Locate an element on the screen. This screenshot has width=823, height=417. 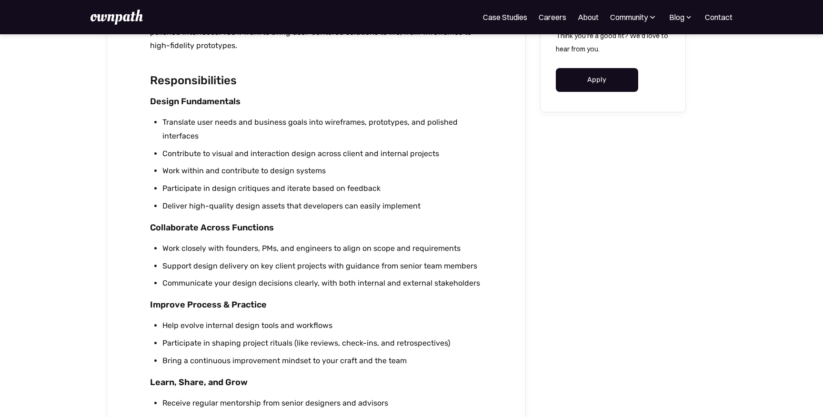
strong: Design Fundamentals is located at coordinates (195, 101).